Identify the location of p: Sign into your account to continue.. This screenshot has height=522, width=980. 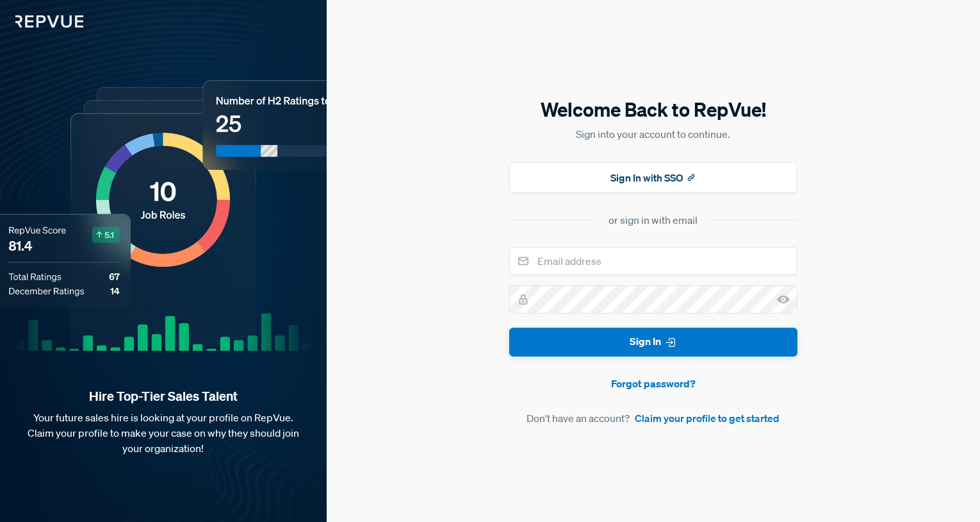
(653, 134).